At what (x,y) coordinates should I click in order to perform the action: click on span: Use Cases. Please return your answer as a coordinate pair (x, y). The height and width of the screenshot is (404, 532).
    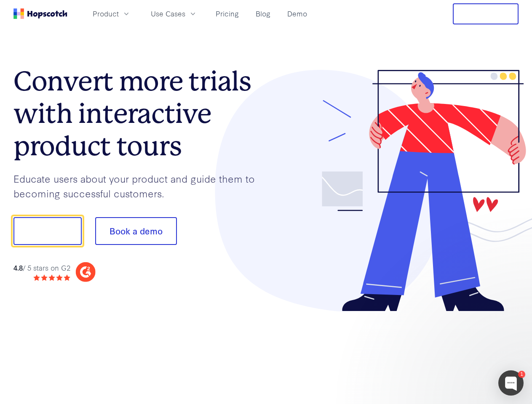
    Looking at the image, I should click on (168, 14).